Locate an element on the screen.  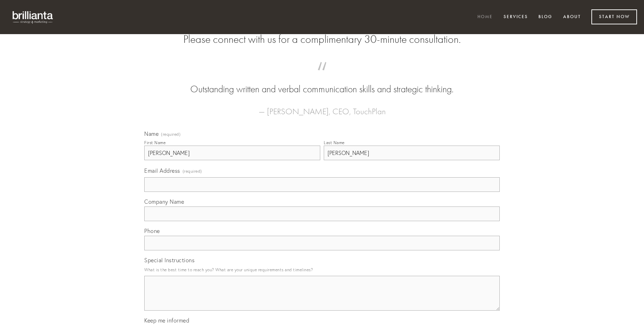
a: Services is located at coordinates (516, 17).